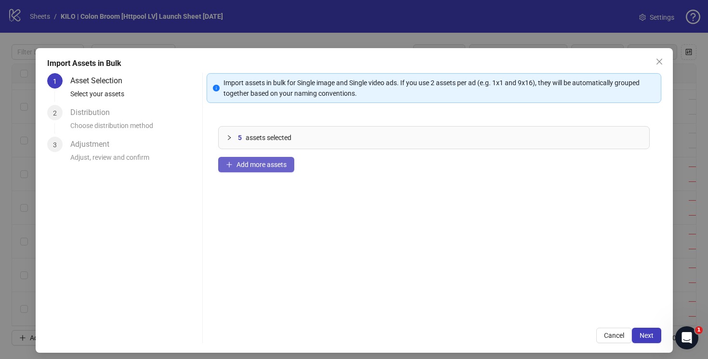 Image resolution: width=708 pixels, height=359 pixels. Describe the element at coordinates (134, 160) in the screenshot. I see `div: Adjust, review and confirm` at that location.